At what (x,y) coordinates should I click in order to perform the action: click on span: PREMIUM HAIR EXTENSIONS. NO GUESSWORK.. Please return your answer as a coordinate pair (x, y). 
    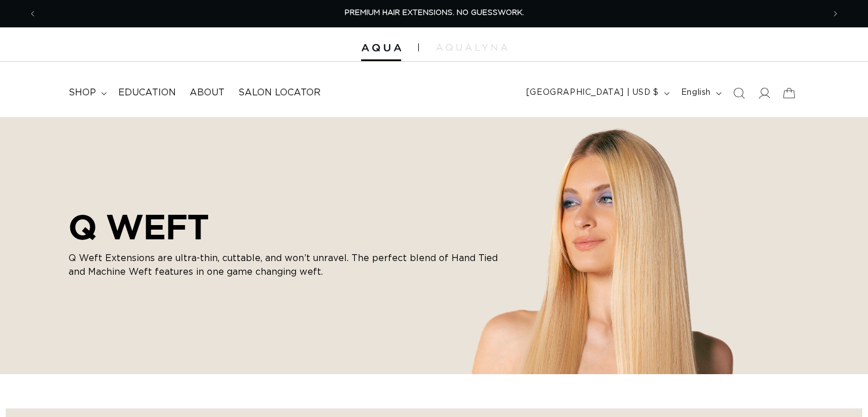
    Looking at the image, I should click on (434, 12).